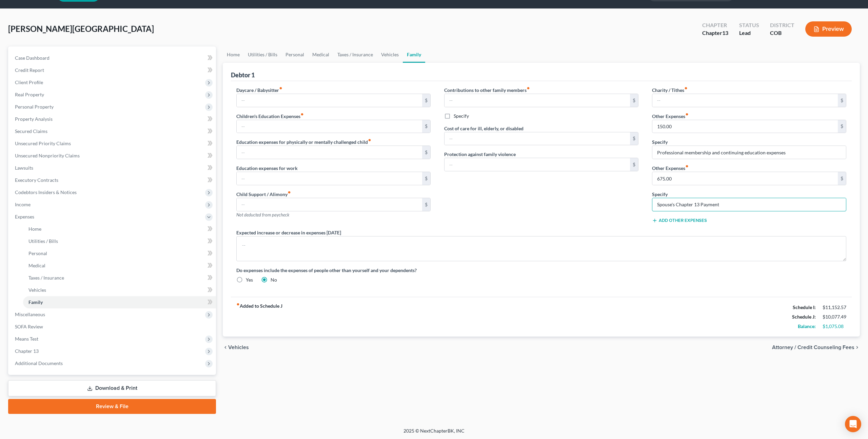  What do you see at coordinates (119, 302) in the screenshot?
I see `a: Family` at bounding box center [119, 302].